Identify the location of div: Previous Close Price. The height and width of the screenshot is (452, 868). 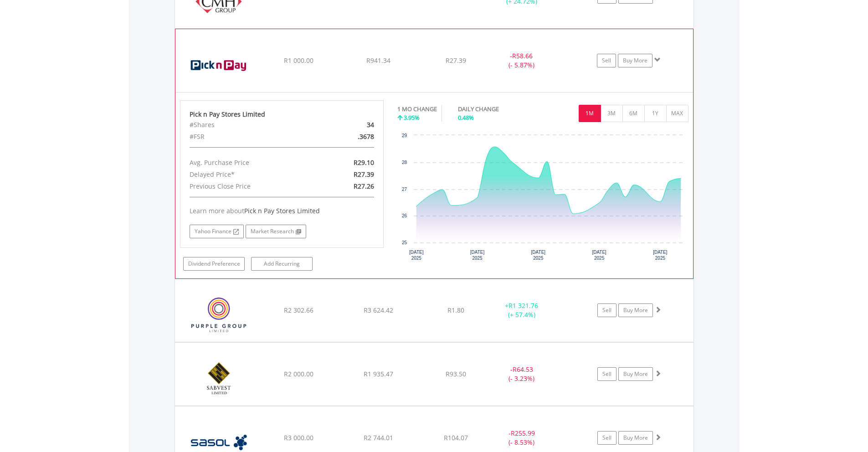
(249, 186).